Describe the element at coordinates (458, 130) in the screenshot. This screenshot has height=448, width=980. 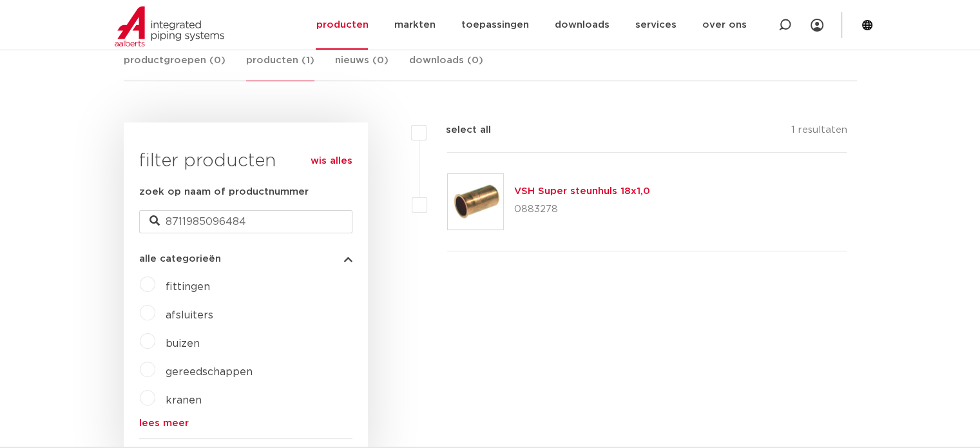
I see `label: select all` at that location.